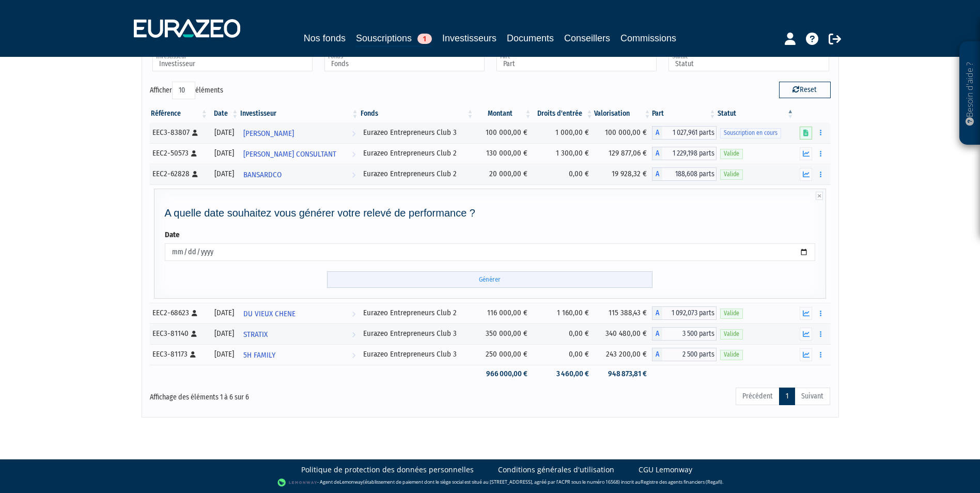 The width and height of the screenshot is (980, 493). What do you see at coordinates (682, 482) in the screenshot?
I see `a: Registre des agents financiers (Regafi)` at bounding box center [682, 482].